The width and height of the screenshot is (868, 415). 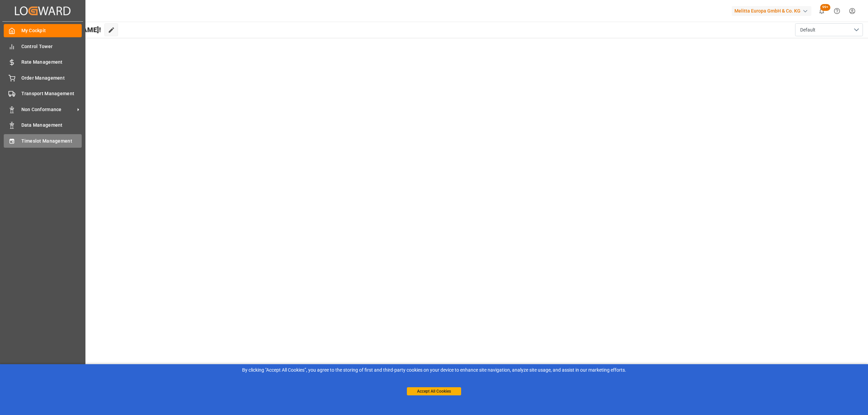 What do you see at coordinates (42, 78) in the screenshot?
I see `a: Order Management` at bounding box center [42, 78].